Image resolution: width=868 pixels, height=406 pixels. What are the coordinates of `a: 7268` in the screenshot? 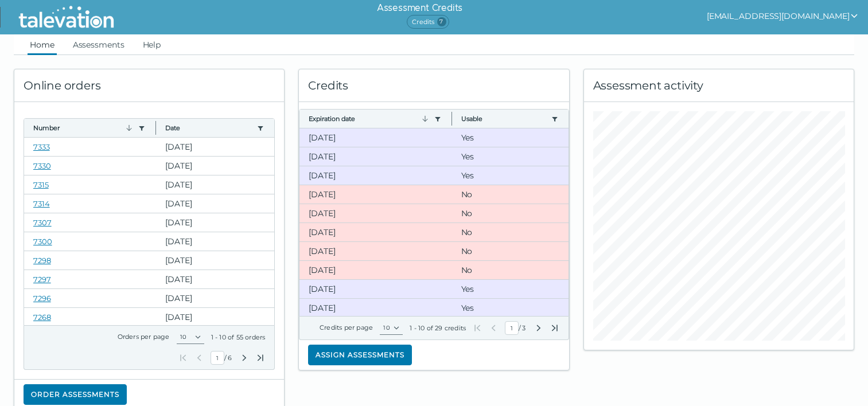 It's located at (42, 317).